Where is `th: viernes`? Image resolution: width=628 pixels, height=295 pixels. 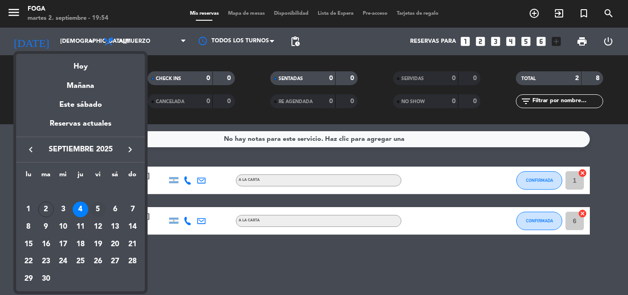 th: viernes is located at coordinates (98, 176).